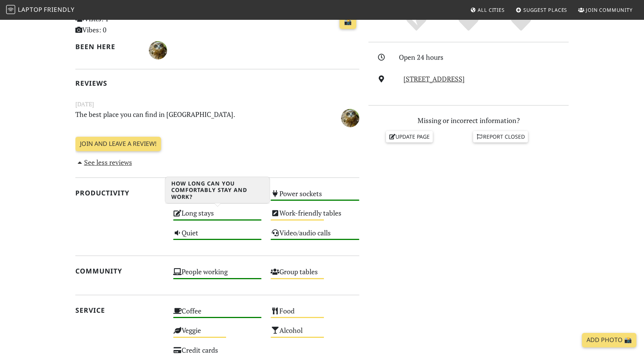 The height and width of the screenshot is (355, 644). I want to click on div: No, so click(417, 22).